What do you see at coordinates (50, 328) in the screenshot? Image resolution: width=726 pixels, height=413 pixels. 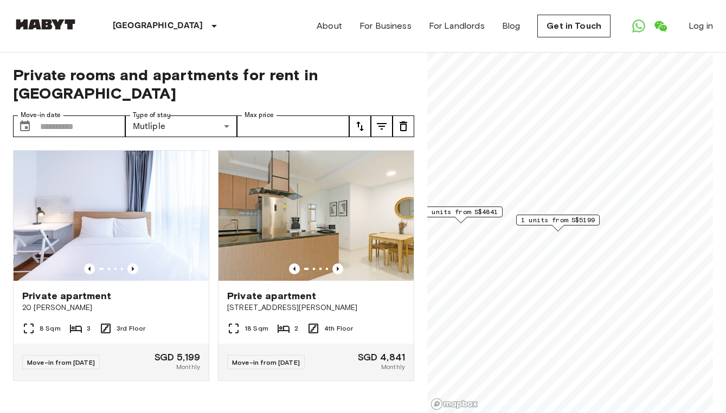 I see `span: 8 Sqm` at bounding box center [50, 328].